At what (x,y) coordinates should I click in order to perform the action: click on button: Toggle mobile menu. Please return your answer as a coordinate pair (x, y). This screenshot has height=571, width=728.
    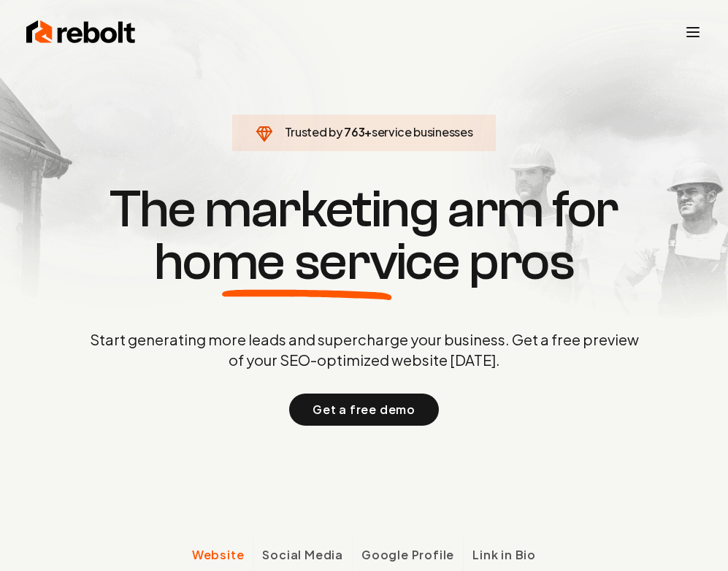
    Looking at the image, I should click on (693, 32).